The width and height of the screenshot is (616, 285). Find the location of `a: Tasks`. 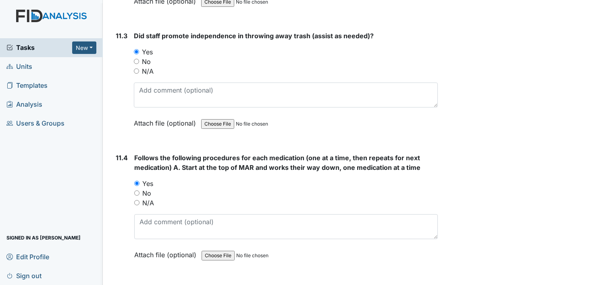

a: Tasks is located at coordinates (39, 48).